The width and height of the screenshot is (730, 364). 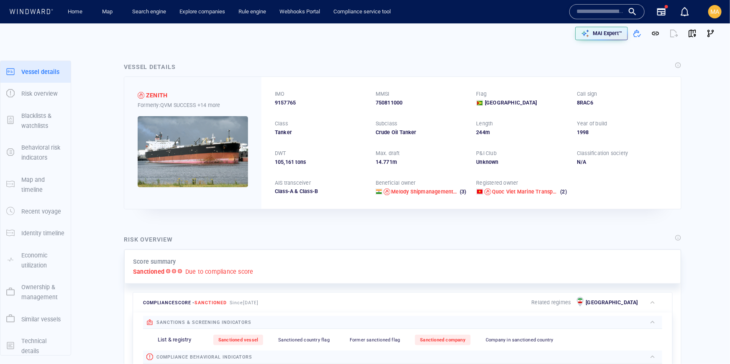 What do you see at coordinates (141, 95) in the screenshot?
I see `div: Sanctioned` at bounding box center [141, 95].